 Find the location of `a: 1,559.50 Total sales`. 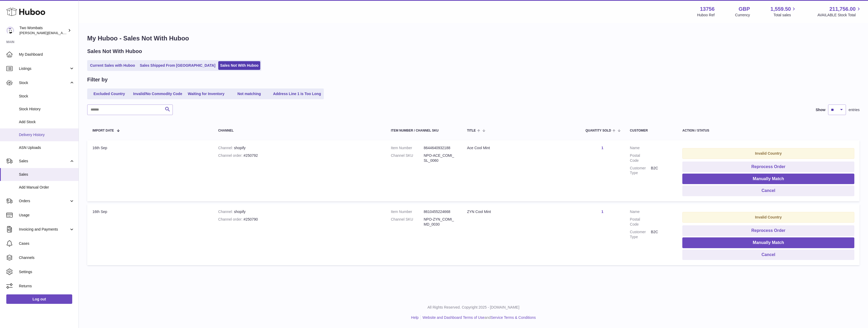

a: 1,559.50 Total sales is located at coordinates (784, 12).